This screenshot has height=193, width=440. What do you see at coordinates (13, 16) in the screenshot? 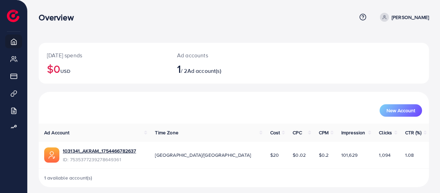
I see `a: logo` at bounding box center [13, 16].